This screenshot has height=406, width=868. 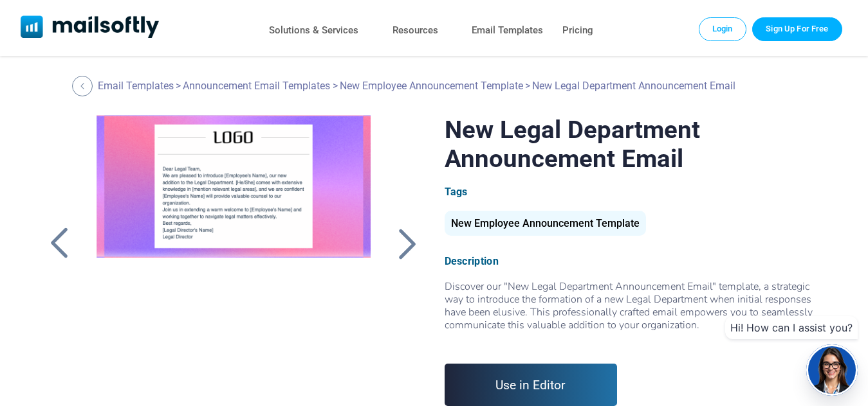 I want to click on div: Tags, so click(x=634, y=191).